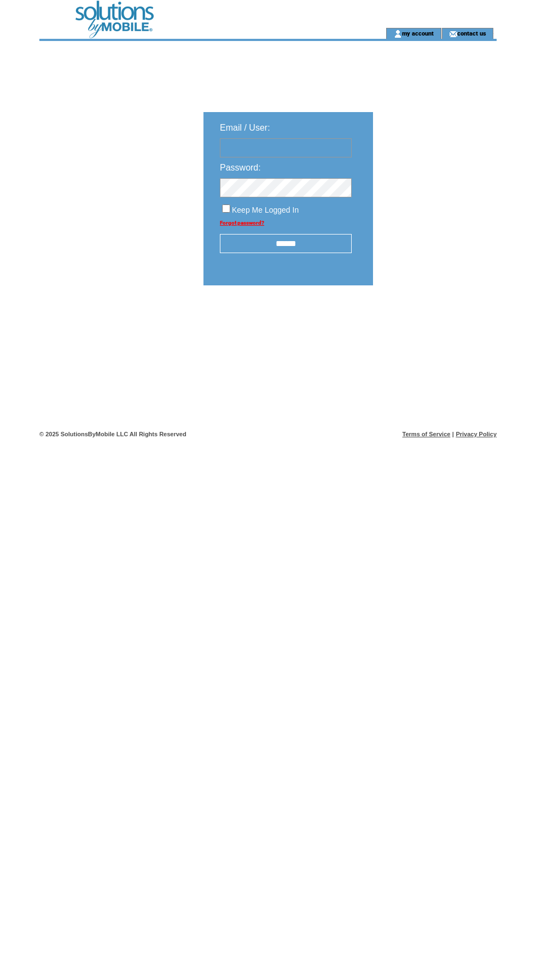  Describe the element at coordinates (426, 434) in the screenshot. I see `a: Terms of Service` at that location.